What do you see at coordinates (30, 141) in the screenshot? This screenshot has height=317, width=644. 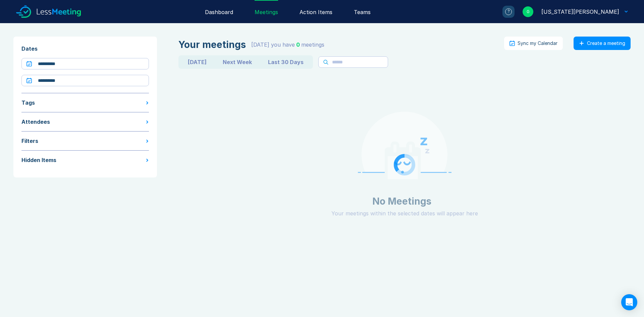 I see `div: Filters` at bounding box center [30, 141].